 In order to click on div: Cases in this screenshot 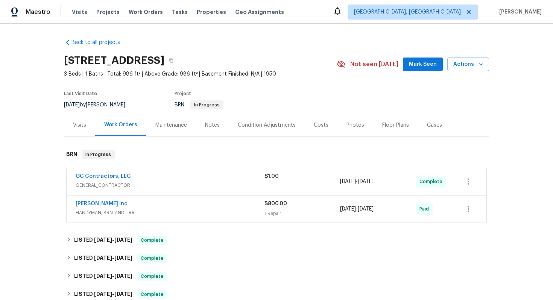, I will do `click(435, 125)`.